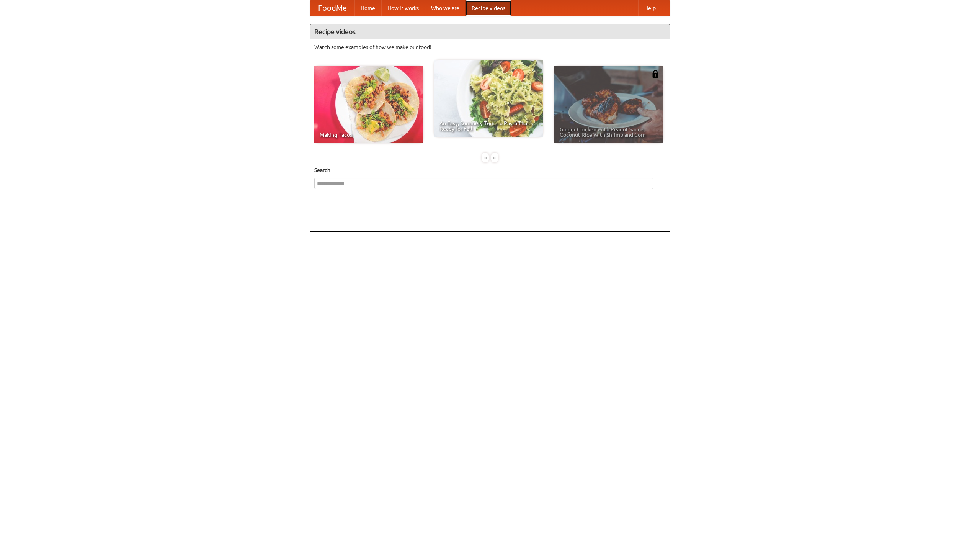 The width and height of the screenshot is (980, 542). Describe the element at coordinates (655, 74) in the screenshot. I see `img: 483408.png` at that location.